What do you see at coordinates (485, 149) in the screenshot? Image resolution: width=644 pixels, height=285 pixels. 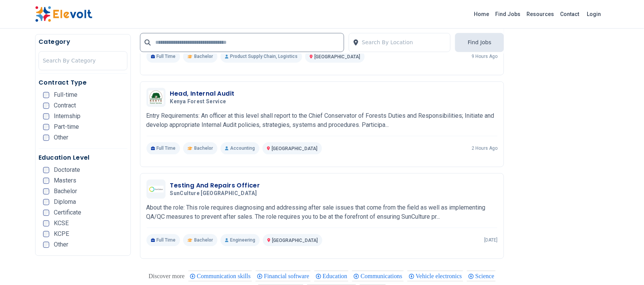 I see `p: 2 hours ago` at bounding box center [485, 149].